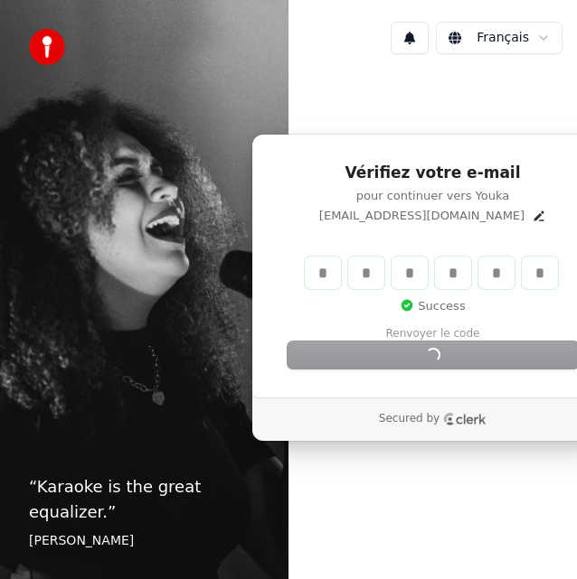  Describe the element at coordinates (465, 419) in the screenshot. I see `a: Clerk logo` at that location.